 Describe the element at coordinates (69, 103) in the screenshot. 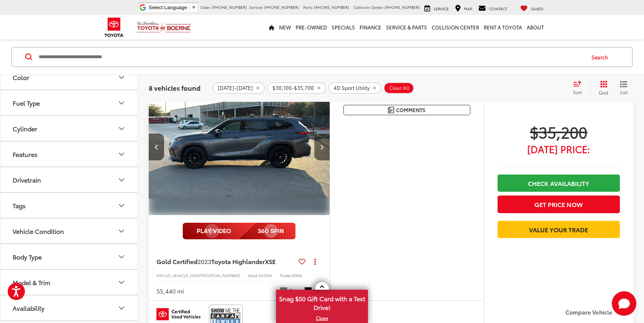

I see `button: Fuel TypeFuel Type` at that location.